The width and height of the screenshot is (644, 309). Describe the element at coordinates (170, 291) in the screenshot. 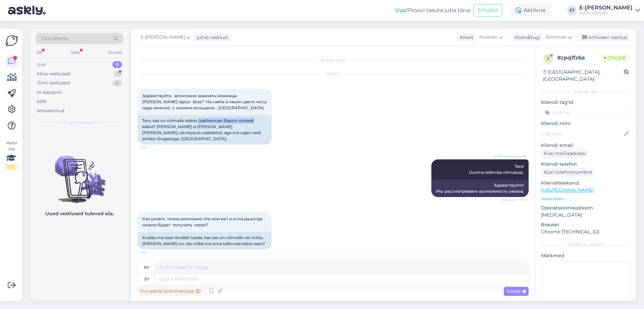

I see `div: Privaatne kommentaar` at that location.